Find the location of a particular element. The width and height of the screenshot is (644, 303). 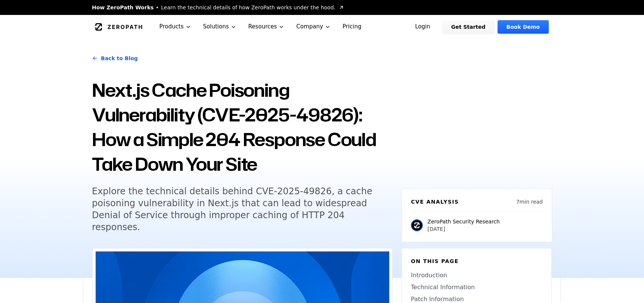

nav: Global is located at coordinates (322, 26).